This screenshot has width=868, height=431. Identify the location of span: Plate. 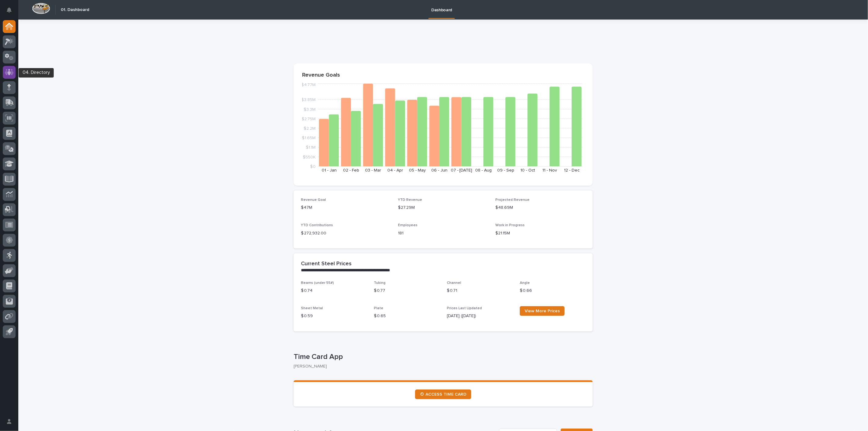
(378, 308).